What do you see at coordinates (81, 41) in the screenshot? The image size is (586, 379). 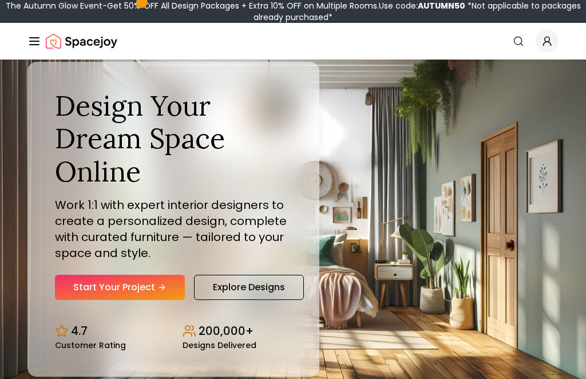 I see `img: Spacejoy Logo` at bounding box center [81, 41].